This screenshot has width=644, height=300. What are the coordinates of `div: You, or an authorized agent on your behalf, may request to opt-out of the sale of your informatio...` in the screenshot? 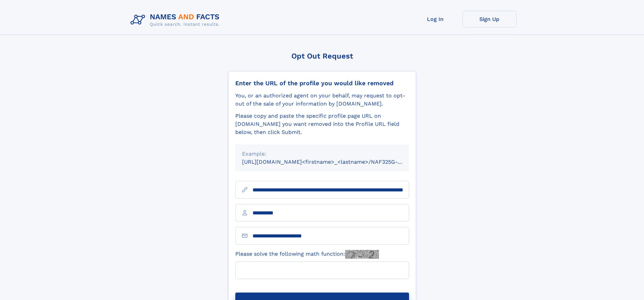 It's located at (322, 100).